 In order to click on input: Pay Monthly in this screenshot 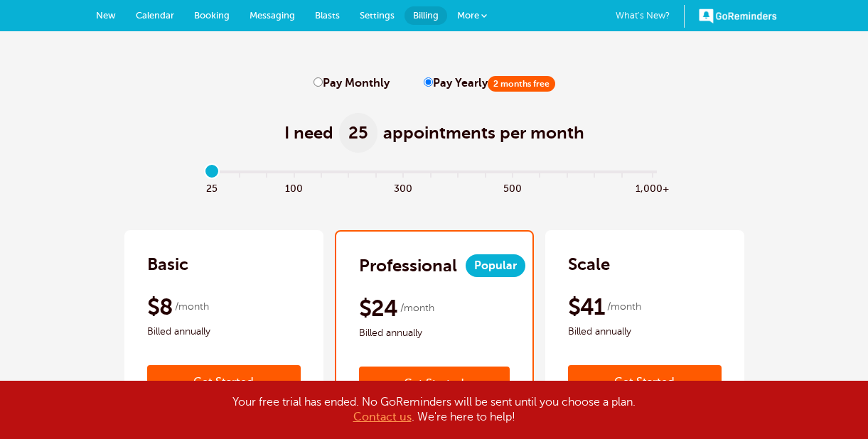, I will do `click(318, 82)`.